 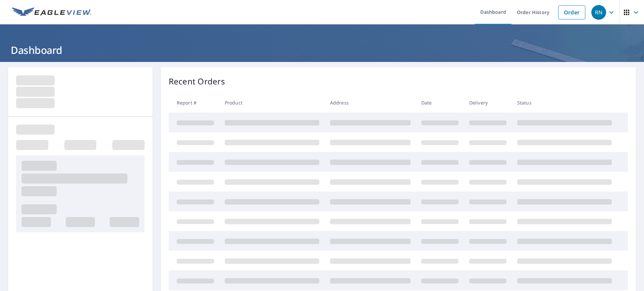 What do you see at coordinates (272, 102) in the screenshot?
I see `th: Product` at bounding box center [272, 102].